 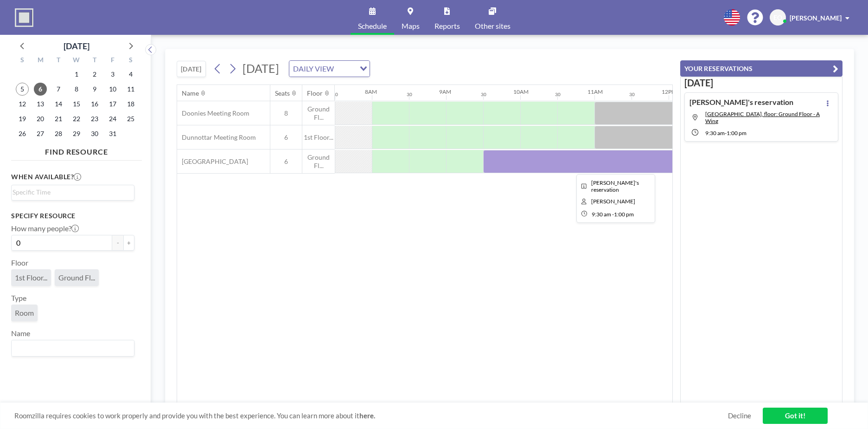 What do you see at coordinates (411, 26) in the screenshot?
I see `span: Maps` at bounding box center [411, 26].